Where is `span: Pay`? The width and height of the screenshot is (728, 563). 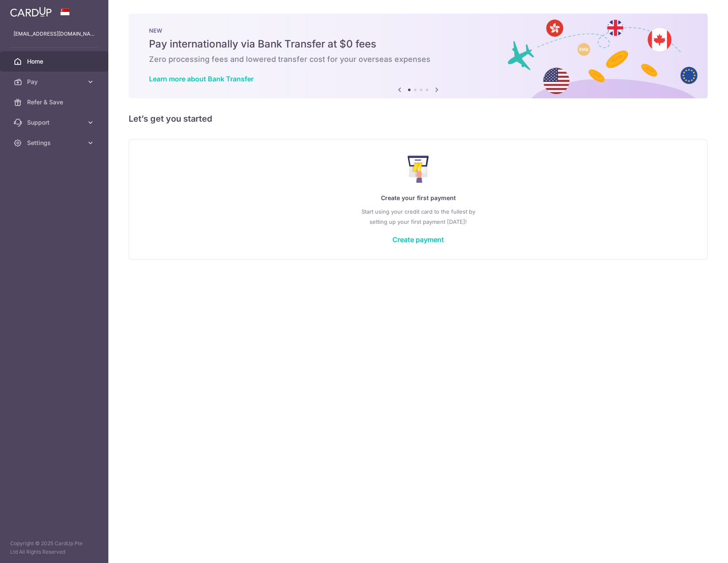 span: Pay is located at coordinates (55, 82).